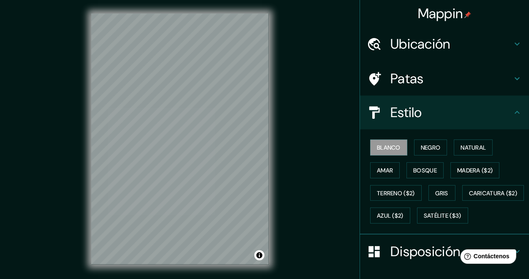  I want to click on font: Satélite ($3), so click(443, 216).